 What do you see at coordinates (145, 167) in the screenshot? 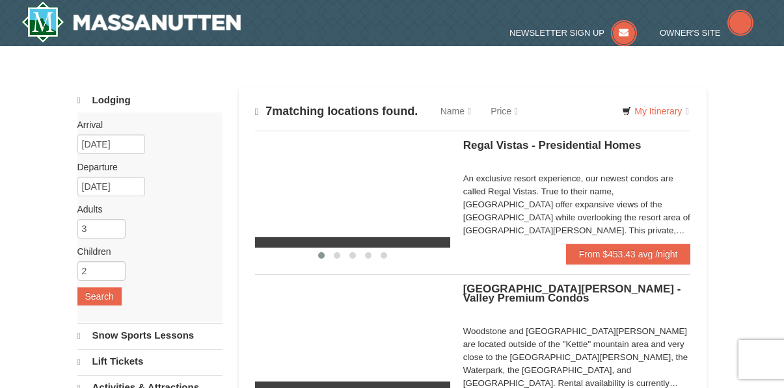
I see `label: Departure` at bounding box center [145, 167].